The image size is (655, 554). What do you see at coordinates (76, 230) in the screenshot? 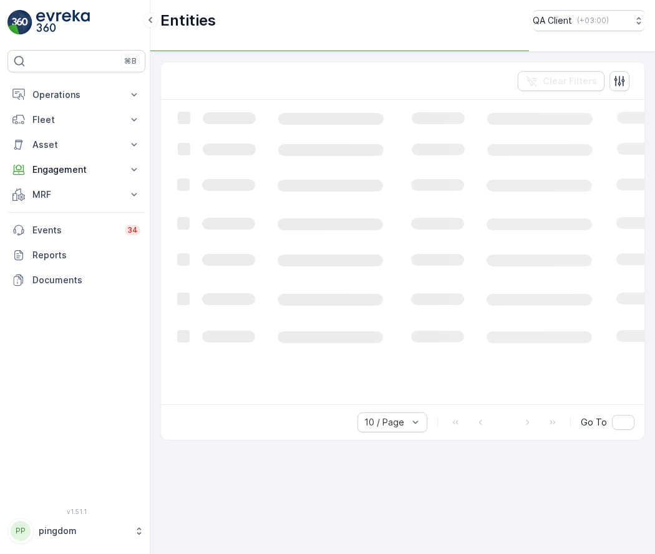
I see `a: Events34` at bounding box center [76, 230].